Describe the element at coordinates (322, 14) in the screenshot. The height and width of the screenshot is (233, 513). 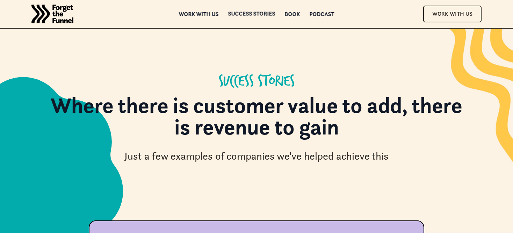
I see `a: Podcast` at that location.